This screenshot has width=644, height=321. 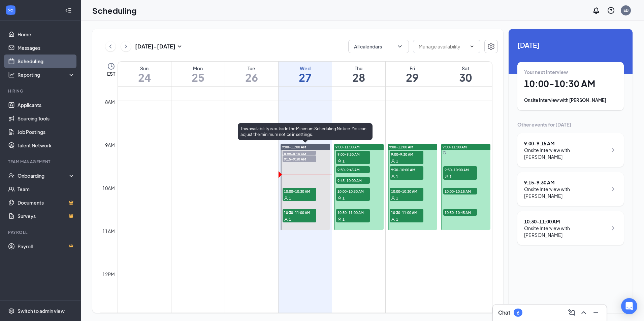 What do you see at coordinates (412, 77) in the screenshot?
I see `h1: 29` at bounding box center [412, 77].